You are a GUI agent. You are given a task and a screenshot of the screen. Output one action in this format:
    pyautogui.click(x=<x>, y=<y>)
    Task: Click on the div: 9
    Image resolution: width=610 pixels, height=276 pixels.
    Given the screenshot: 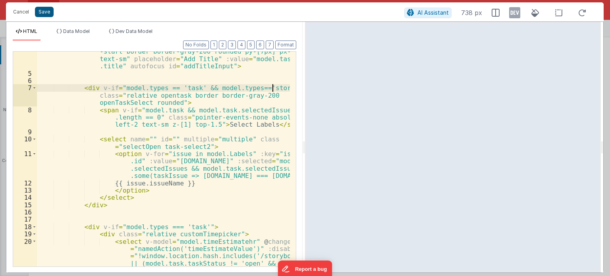 What is the action you would take?
    pyautogui.click(x=25, y=132)
    